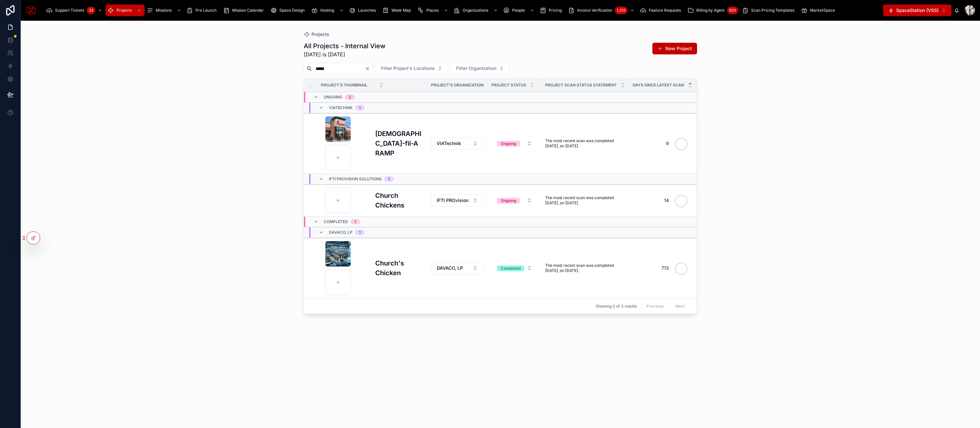 The image size is (980, 428). What do you see at coordinates (408, 68) in the screenshot?
I see `span: Filter Project's Locations` at bounding box center [408, 68].